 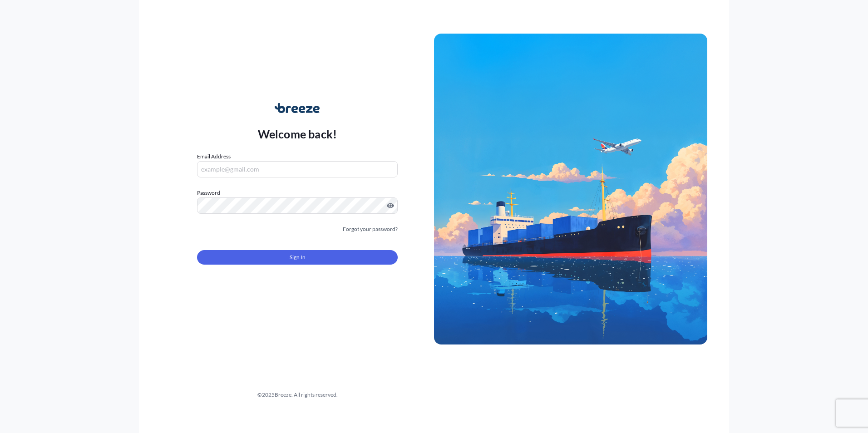 What do you see at coordinates (571, 189) in the screenshot?
I see `img: Ship illustration` at bounding box center [571, 189].